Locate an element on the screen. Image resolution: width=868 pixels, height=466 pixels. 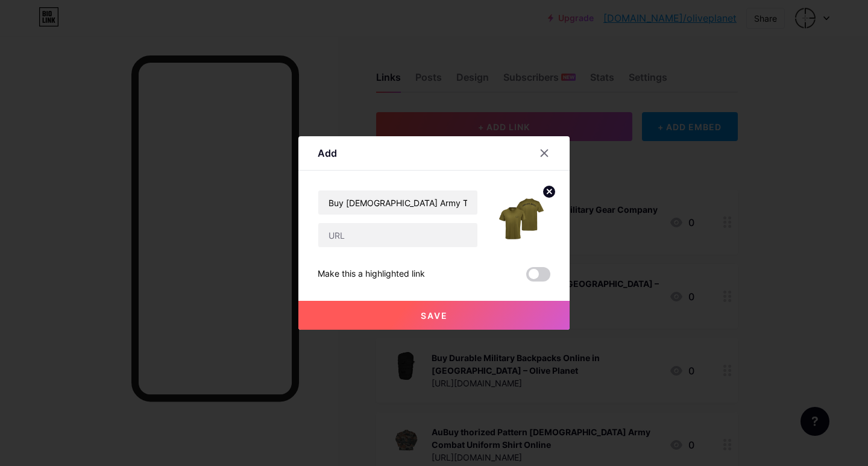
div: Add is located at coordinates (327, 153).